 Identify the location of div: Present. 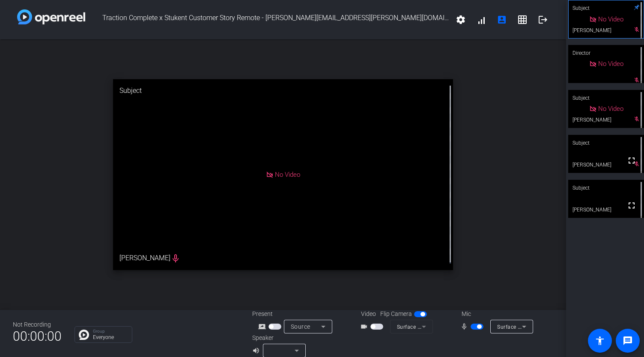
(295, 314).